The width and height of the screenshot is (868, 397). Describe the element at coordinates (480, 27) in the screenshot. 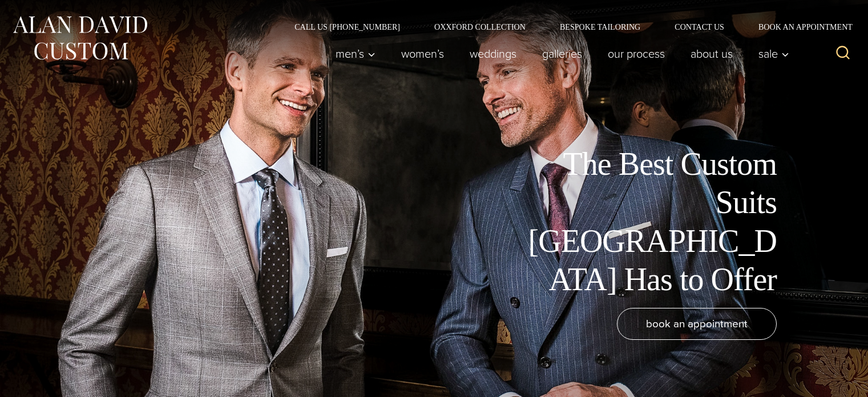

I see `a: Oxxford Collection` at that location.